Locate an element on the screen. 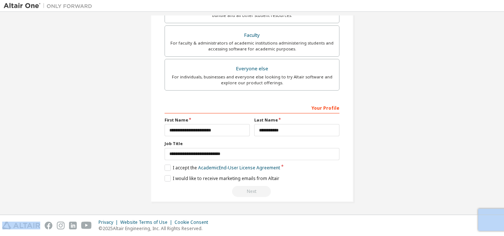 This screenshot has width=504, height=236. img: facebook.svg is located at coordinates (48, 226).